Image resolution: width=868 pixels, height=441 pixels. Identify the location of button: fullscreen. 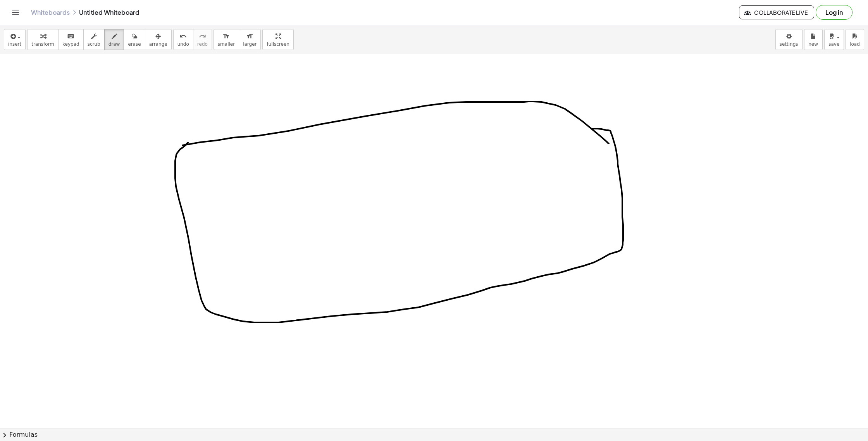
(278, 40).